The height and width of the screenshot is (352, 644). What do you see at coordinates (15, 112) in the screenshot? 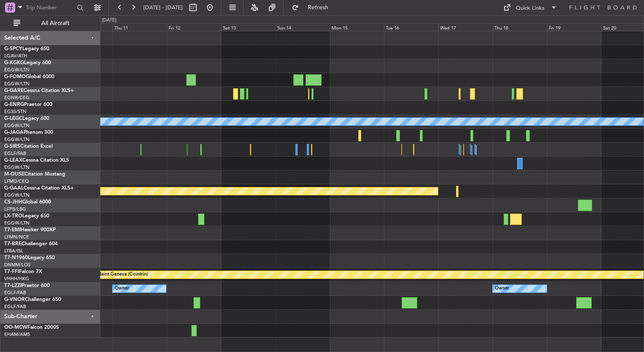
I see `a: EGSS/STN` at bounding box center [15, 112].